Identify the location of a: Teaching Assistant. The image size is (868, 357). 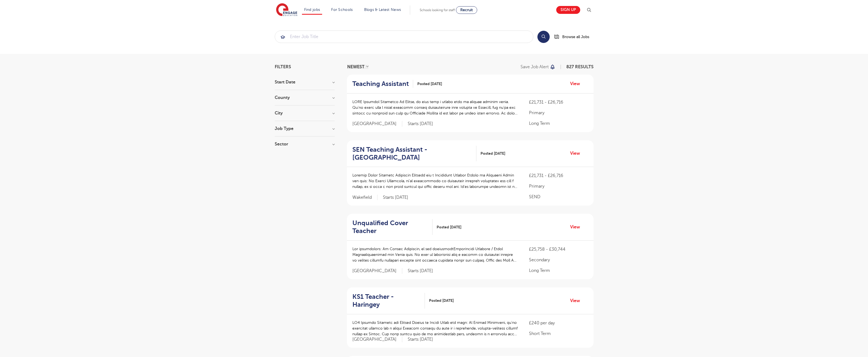
(383, 84).